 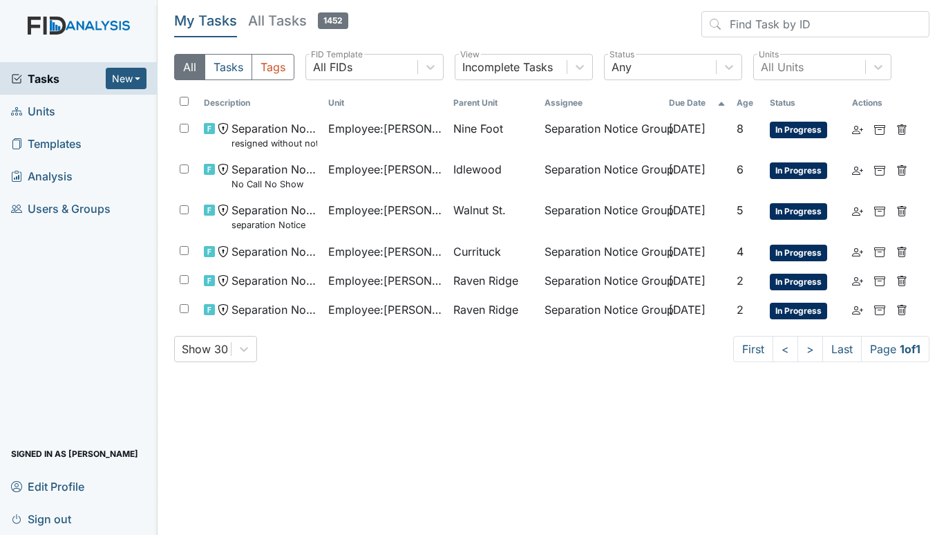 What do you see at coordinates (228, 67) in the screenshot?
I see `button: Tasks` at bounding box center [228, 67].